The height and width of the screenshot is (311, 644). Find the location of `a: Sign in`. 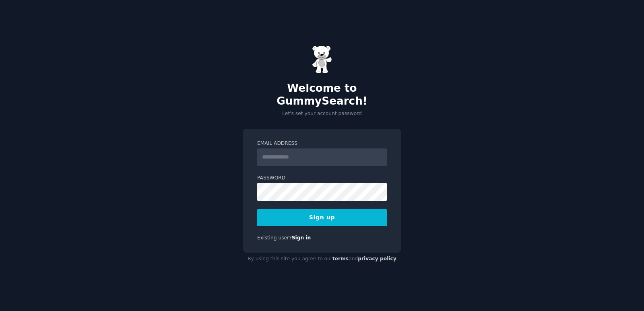

a: Sign in is located at coordinates (301, 238).